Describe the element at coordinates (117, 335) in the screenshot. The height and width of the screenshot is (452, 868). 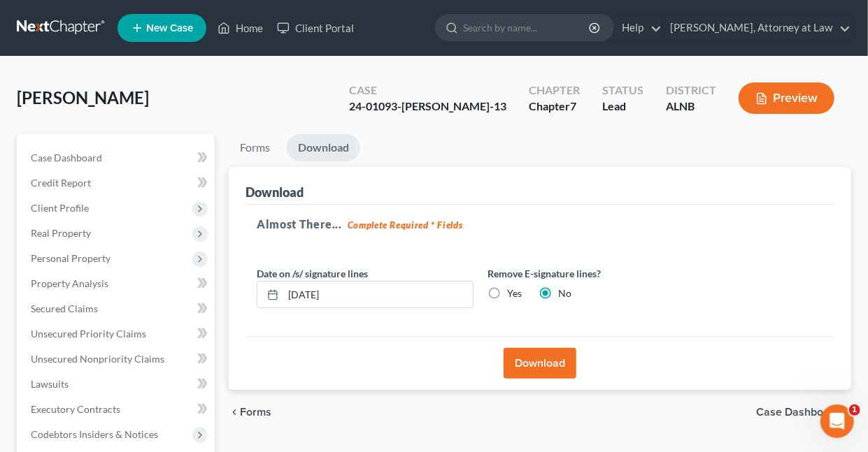
I see `a: Unsecured Priority Claims` at that location.